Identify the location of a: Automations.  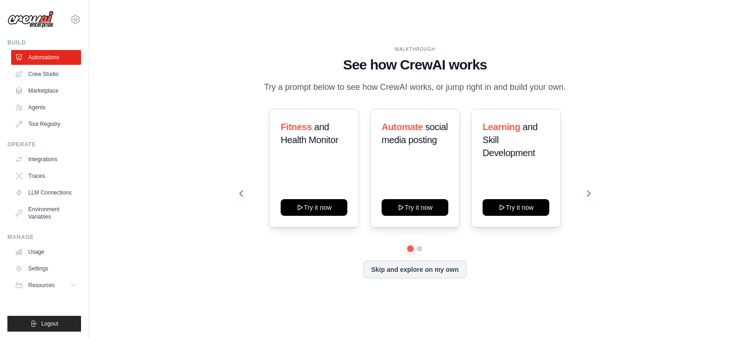
(46, 57).